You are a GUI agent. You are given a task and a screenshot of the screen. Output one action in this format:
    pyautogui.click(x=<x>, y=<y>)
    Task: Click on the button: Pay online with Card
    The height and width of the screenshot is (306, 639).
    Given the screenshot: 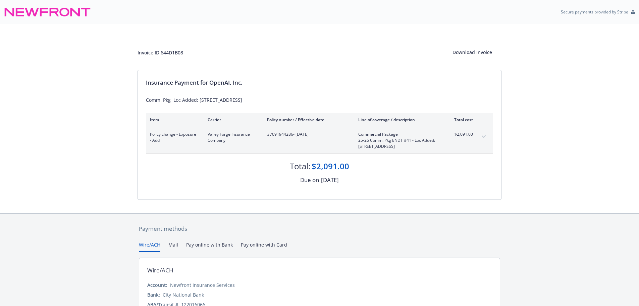 What is the action you would take?
    pyautogui.click(x=264, y=246)
    